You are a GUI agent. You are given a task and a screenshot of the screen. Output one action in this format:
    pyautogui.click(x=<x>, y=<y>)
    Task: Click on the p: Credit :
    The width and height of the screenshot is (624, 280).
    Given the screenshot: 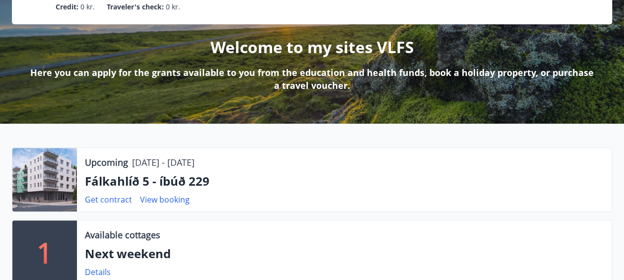 What is the action you would take?
    pyautogui.click(x=67, y=7)
    